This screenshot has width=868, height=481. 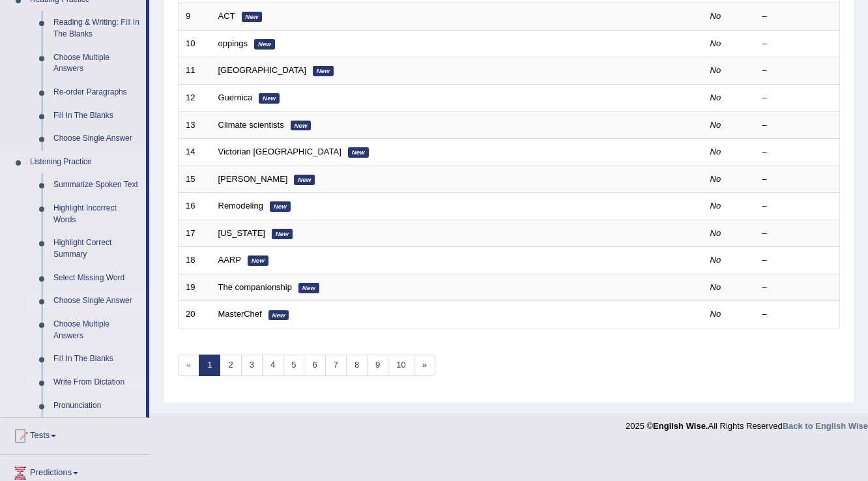 I want to click on a: The companionship, so click(x=255, y=287).